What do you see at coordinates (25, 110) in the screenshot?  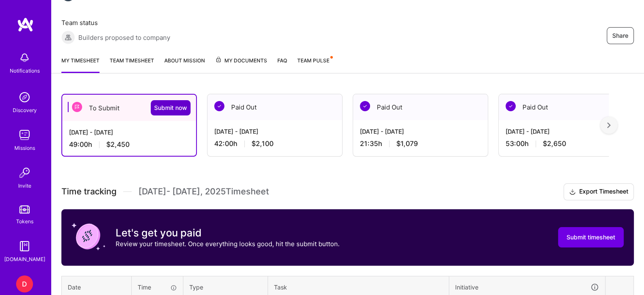 I see `div: Discovery` at bounding box center [25, 110].